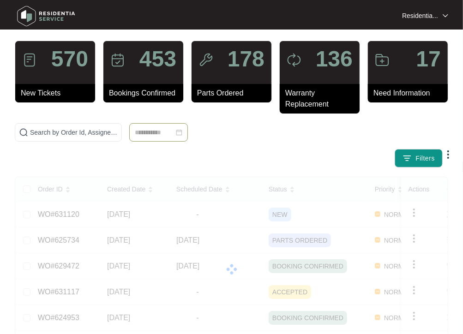 The width and height of the screenshot is (463, 334). Describe the element at coordinates (410, 93) in the screenshot. I see `p: Need Information` at that location.